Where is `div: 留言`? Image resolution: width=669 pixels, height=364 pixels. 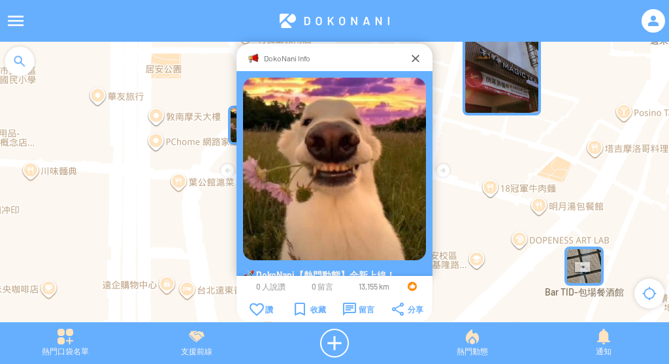
div: 留言 is located at coordinates (358, 309).